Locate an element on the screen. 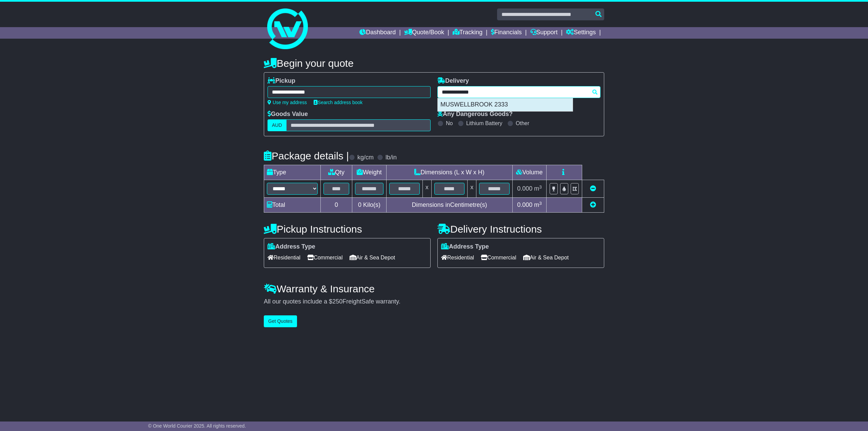 Image resolution: width=868 pixels, height=431 pixels. a: Financials is located at coordinates (506, 33).